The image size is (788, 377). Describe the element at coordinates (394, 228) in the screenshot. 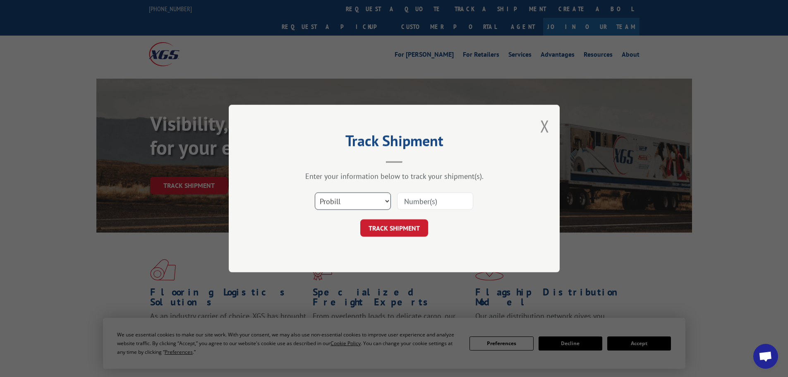

I see `button: TRACK SHIPMENT` at that location.